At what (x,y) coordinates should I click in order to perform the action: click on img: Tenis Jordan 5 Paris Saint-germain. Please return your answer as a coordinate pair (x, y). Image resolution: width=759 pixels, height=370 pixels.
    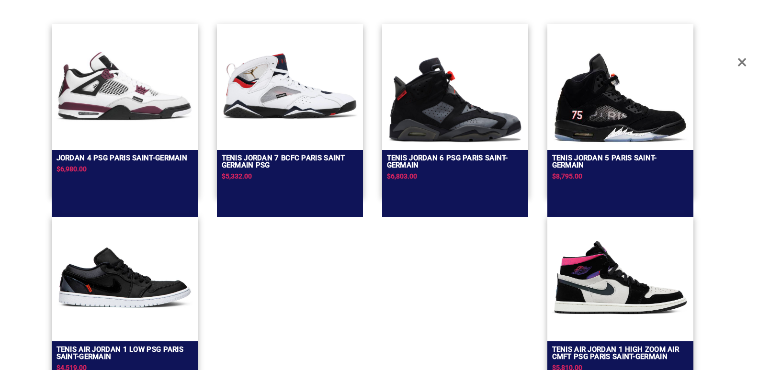
    Looking at the image, I should click on (620, 98).